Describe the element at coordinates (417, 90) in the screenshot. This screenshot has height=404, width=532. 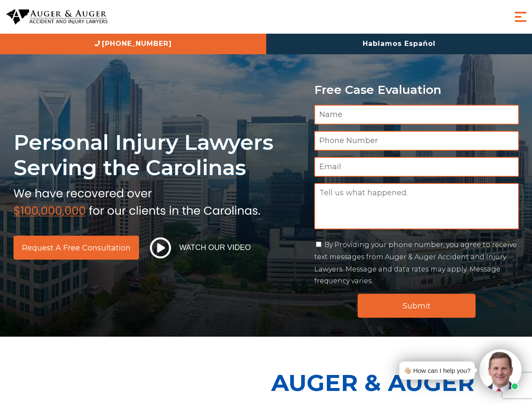
I see `p: Free Case Evaluation` at that location.